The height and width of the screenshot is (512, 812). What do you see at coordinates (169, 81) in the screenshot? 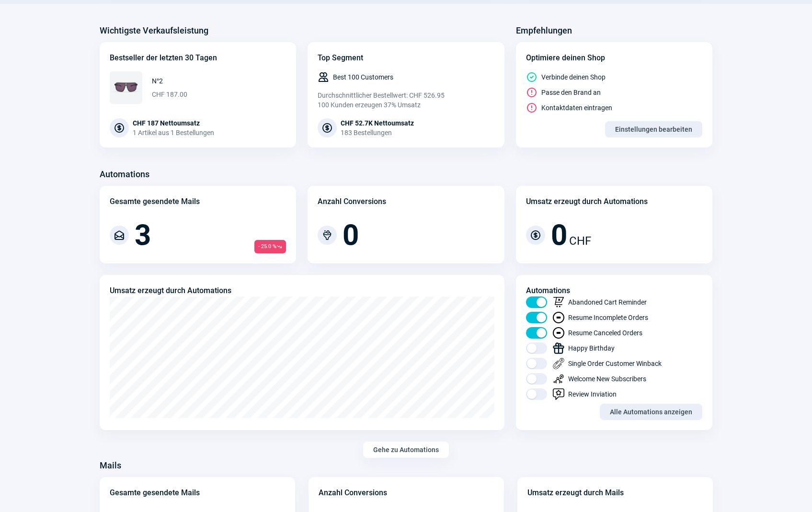
I see `span: N°2` at bounding box center [169, 81].